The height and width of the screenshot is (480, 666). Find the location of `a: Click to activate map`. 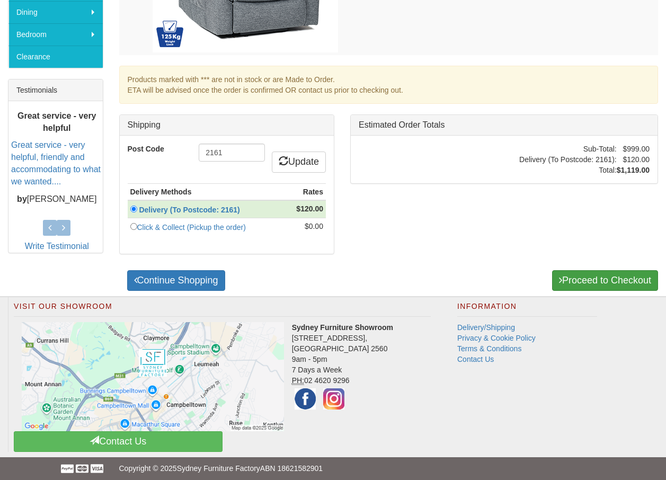

a: Click to activate map is located at coordinates (153, 377).